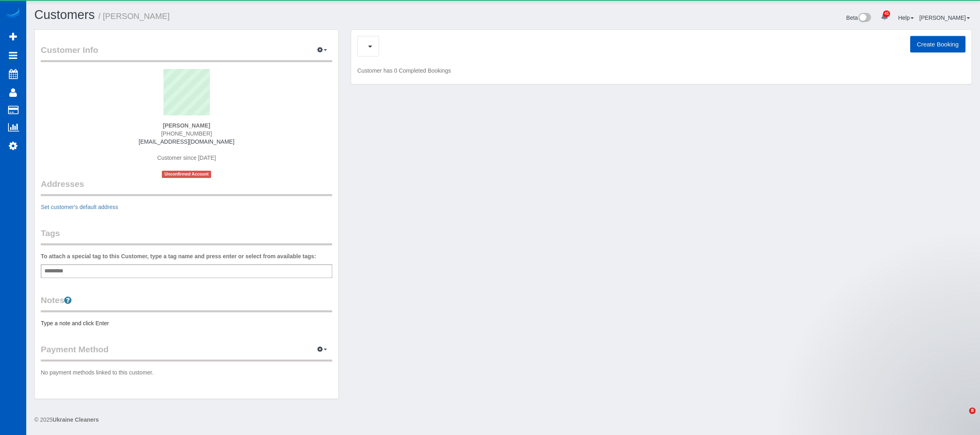  Describe the element at coordinates (905, 18) in the screenshot. I see `a: Help` at that location.